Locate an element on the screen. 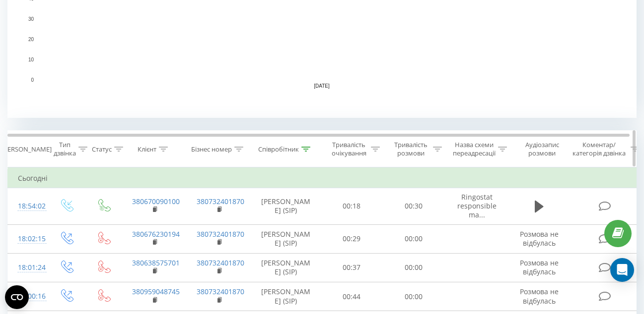 This screenshot has height=314, width=644. text: 20 is located at coordinates (31, 39).